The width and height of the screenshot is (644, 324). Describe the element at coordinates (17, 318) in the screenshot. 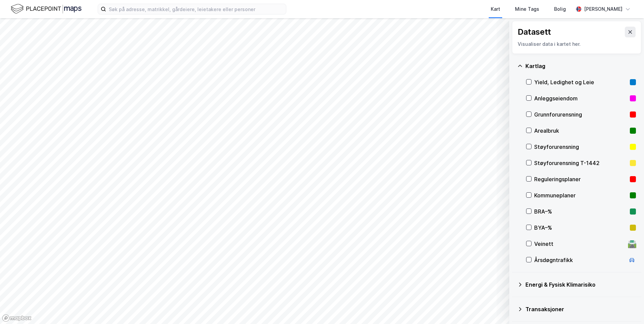

I see `a: Mapbox homepage` at that location.